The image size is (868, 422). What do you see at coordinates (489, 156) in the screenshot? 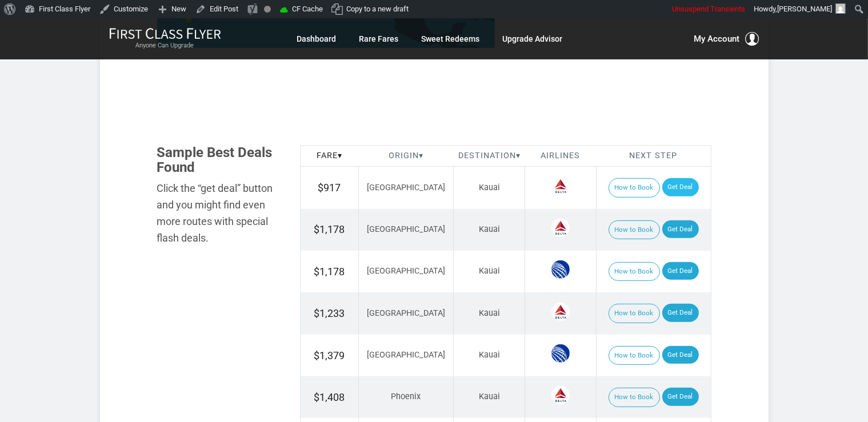
I see `th: Destination` at bounding box center [489, 156].